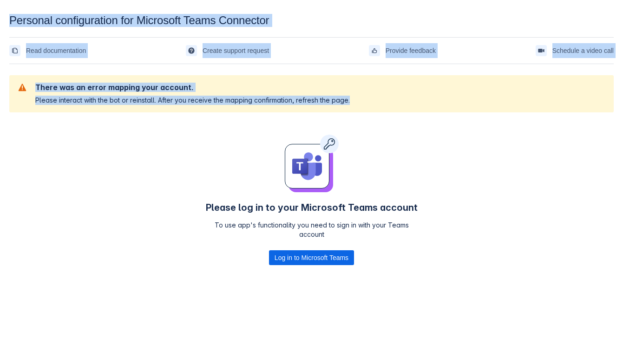 The height and width of the screenshot is (364, 623). Describe the element at coordinates (312, 230) in the screenshot. I see `p: To use app's functionality you need to sign in with your Teams account` at that location.